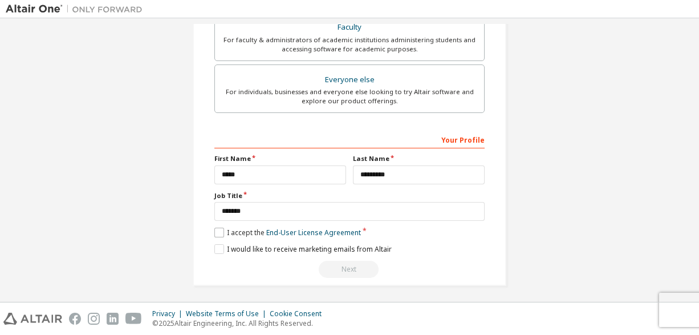 This screenshot has height=335, width=699. Describe the element at coordinates (349, 44) in the screenshot. I see `div: For faculty & administrators of academic institutions administering students and accessing softwa...` at that location.